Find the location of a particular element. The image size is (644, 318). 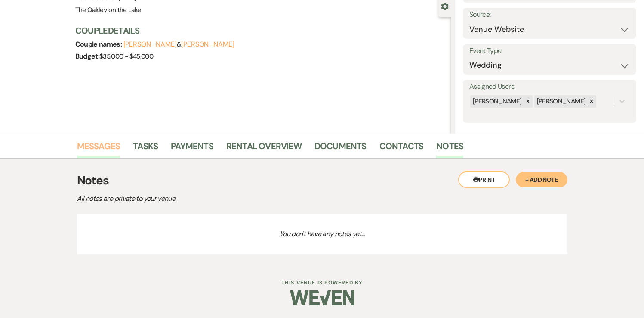

a: Contacts is located at coordinates (402, 148).